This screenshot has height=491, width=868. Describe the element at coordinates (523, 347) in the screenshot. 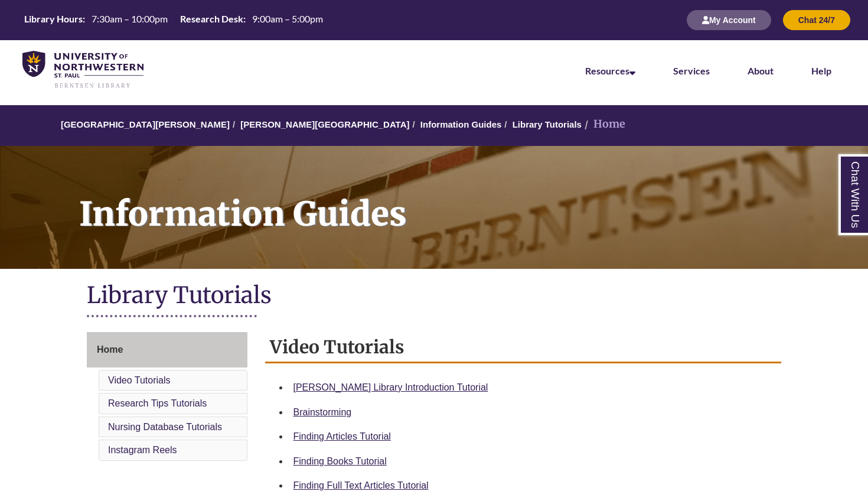

I see `h2: Video Tutorials` at that location.